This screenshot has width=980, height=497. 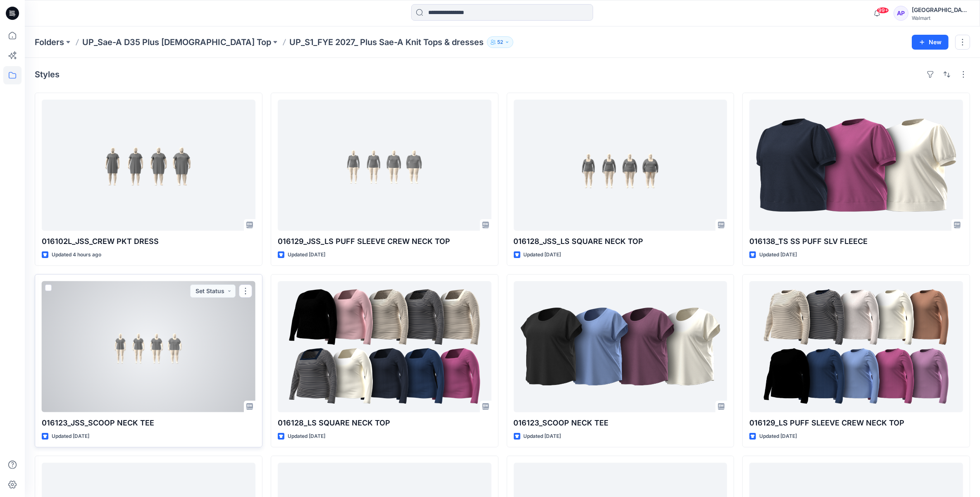 What do you see at coordinates (930, 42) in the screenshot?
I see `button: New` at bounding box center [930, 42].